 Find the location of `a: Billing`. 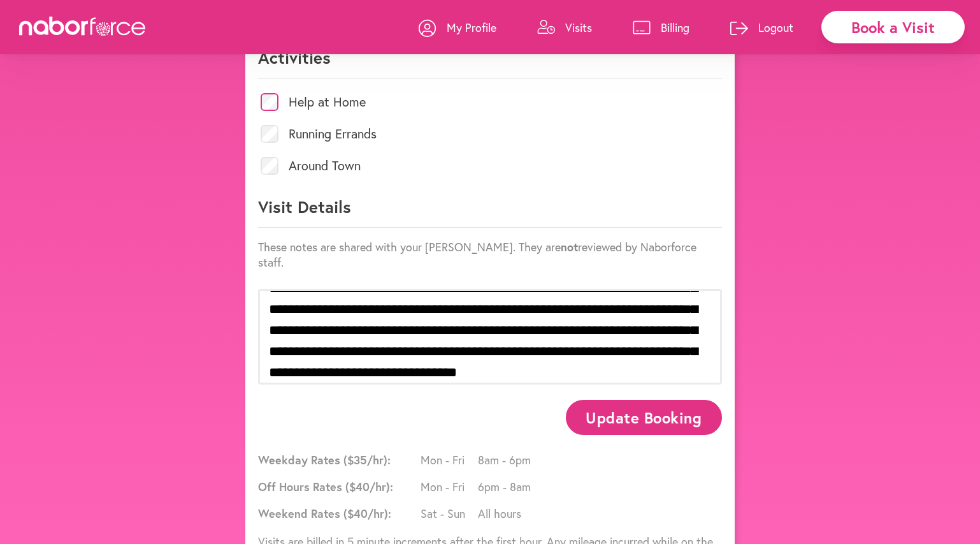

a: Billing is located at coordinates (661, 27).